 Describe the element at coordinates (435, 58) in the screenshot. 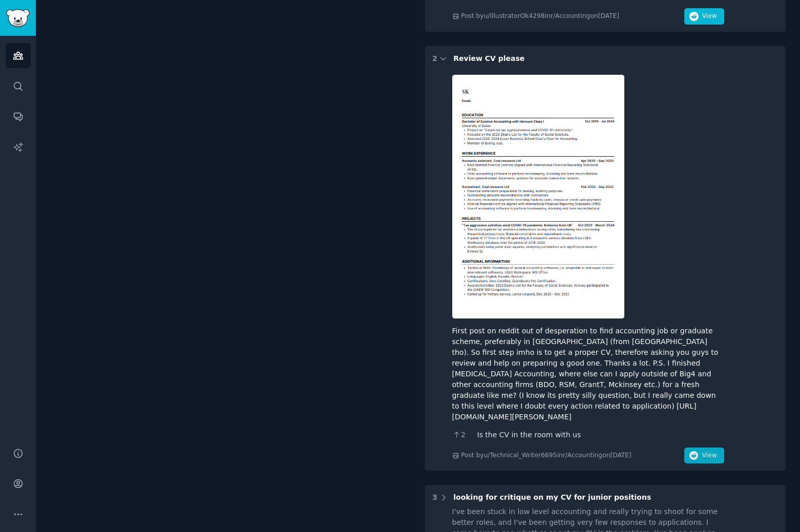

I see `div: 2` at that location.